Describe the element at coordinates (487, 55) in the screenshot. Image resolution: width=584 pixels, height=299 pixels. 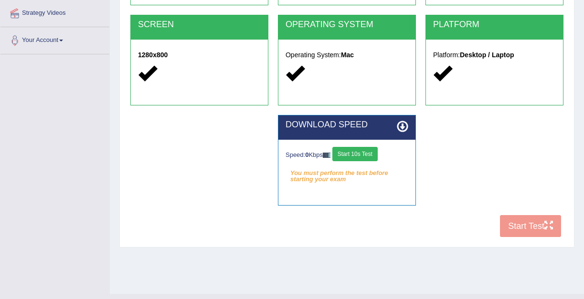
I see `strong: Desktop / Laptop` at that location.